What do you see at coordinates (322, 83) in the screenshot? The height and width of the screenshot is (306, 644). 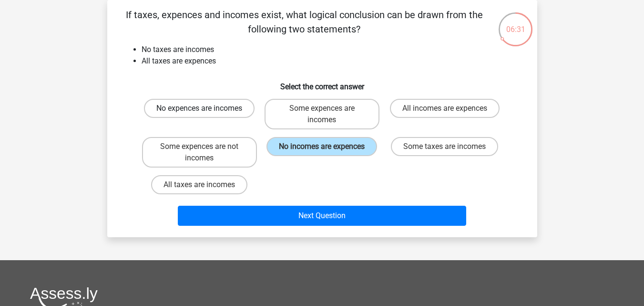 I see `h6: Select the correct answer` at bounding box center [322, 83].